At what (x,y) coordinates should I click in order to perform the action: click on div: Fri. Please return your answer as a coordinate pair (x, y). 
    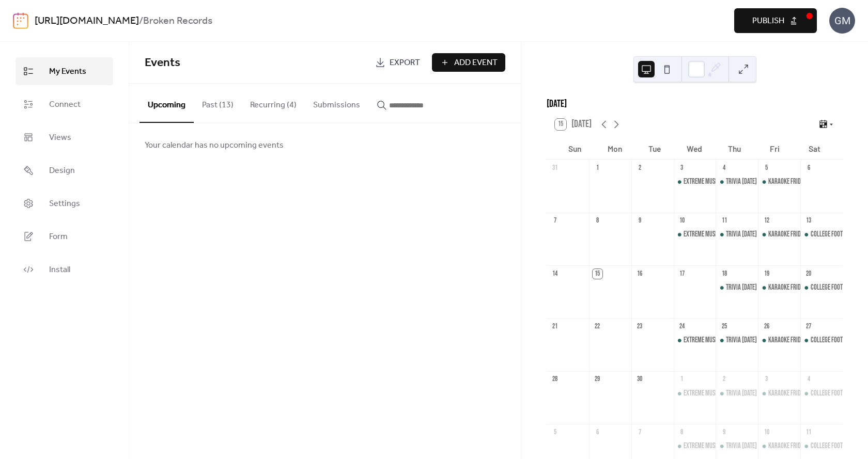
    Looking at the image, I should click on (774, 148).